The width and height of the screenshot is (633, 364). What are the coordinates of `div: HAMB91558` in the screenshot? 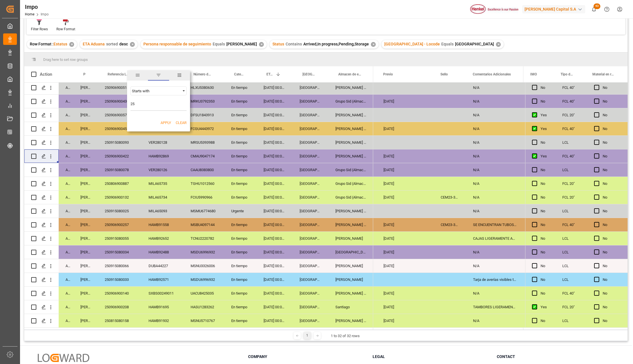 It's located at (162, 225).